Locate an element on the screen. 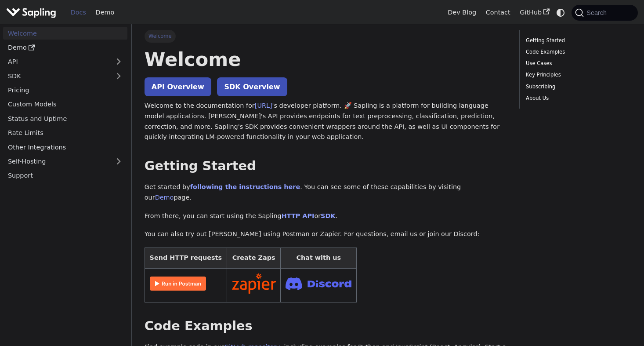  a: Support is located at coordinates (65, 175).